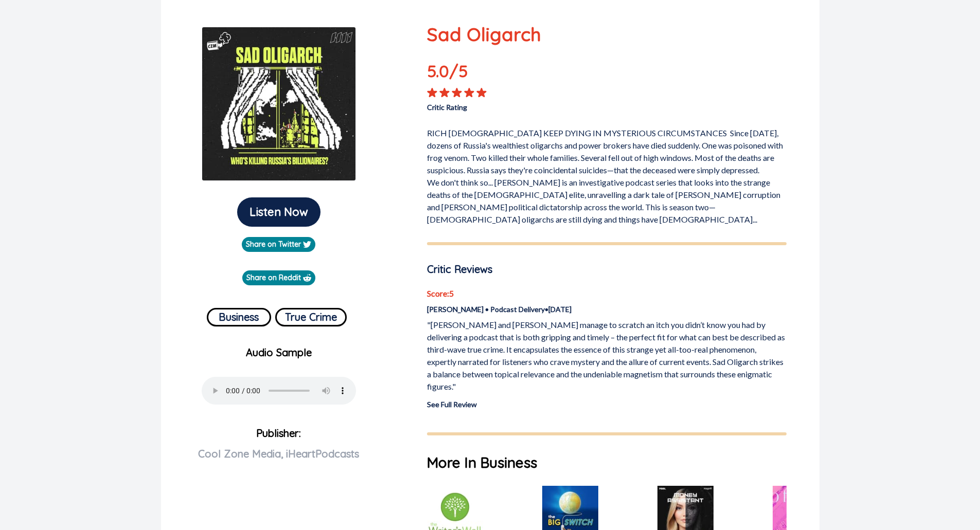 Image resolution: width=980 pixels, height=530 pixels. Describe the element at coordinates (279, 244) in the screenshot. I see `a: Share on Twitter` at that location.